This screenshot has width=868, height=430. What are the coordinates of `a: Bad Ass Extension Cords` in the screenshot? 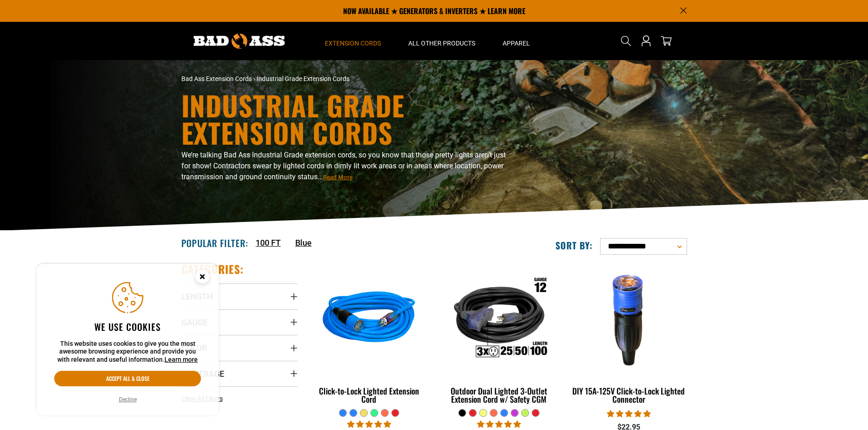 It's located at (217, 79).